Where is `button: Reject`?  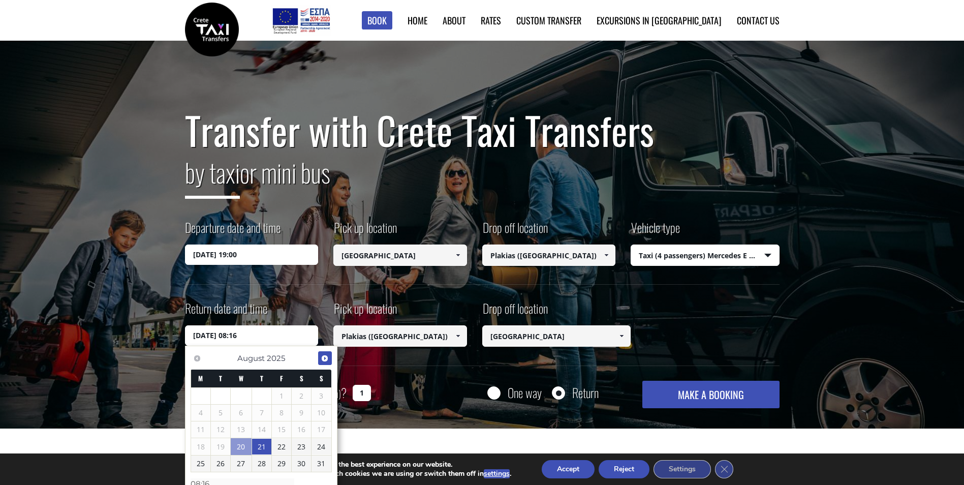 button: Reject is located at coordinates (624, 469).